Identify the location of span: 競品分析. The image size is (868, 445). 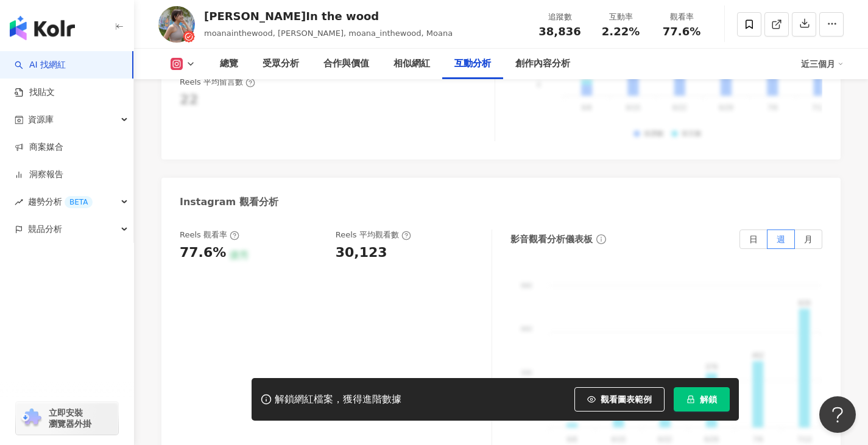
(45, 229).